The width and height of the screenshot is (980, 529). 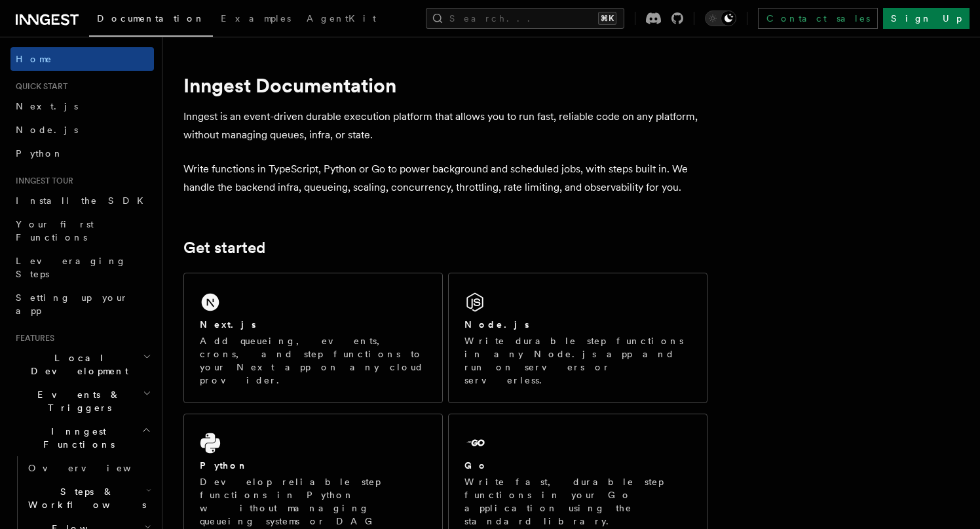 What do you see at coordinates (39, 153) in the screenshot?
I see `span: Python` at bounding box center [39, 153].